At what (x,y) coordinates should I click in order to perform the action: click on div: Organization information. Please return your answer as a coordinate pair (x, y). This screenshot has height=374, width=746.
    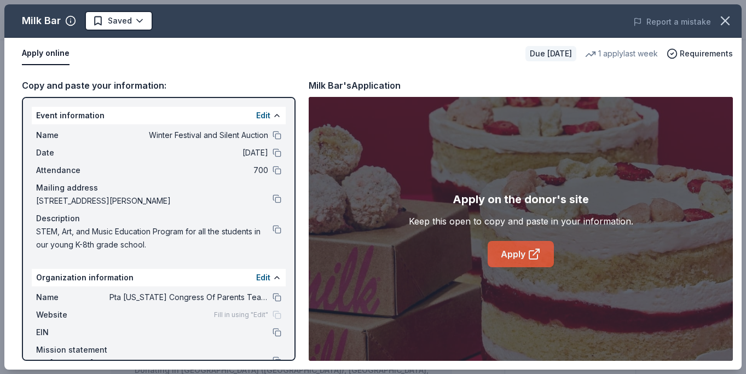
    Looking at the image, I should click on (159, 277).